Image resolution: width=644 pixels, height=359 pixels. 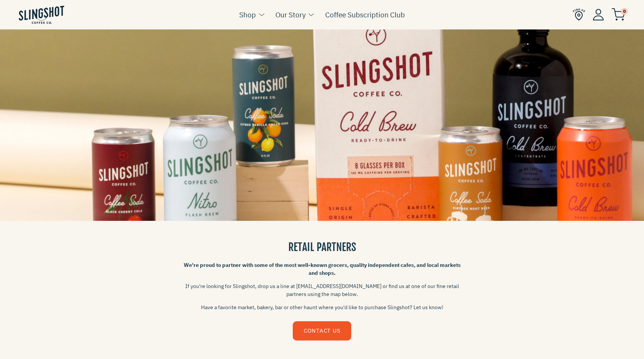 I want to click on p: Have a favorite market, bakery, bar or other haunt where you'd like to purchase Slingshot? Let us..., so click(x=322, y=307).